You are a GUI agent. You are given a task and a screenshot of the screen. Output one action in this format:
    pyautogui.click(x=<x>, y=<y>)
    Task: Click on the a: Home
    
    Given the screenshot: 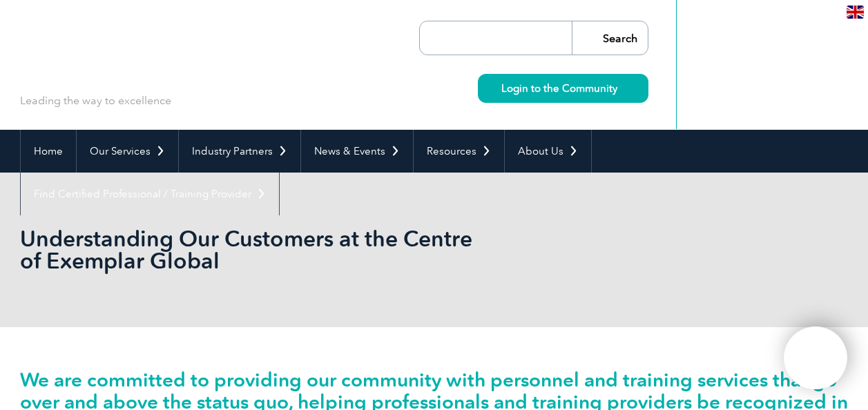 What is the action you would take?
    pyautogui.click(x=49, y=151)
    